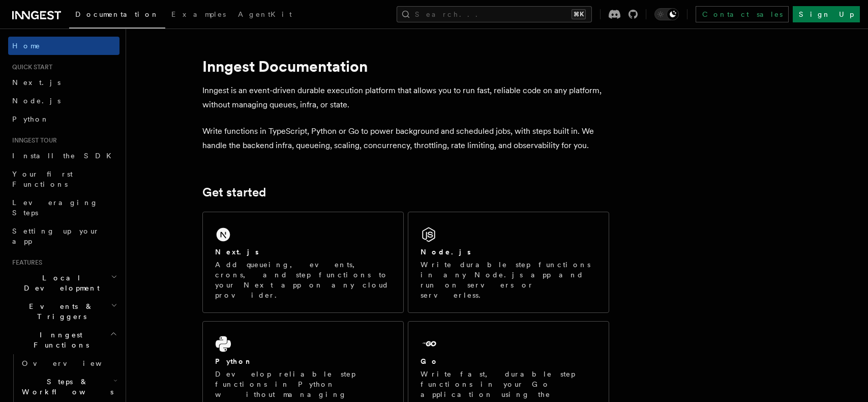 This screenshot has width=868, height=402. I want to click on a: Overview, so click(69, 363).